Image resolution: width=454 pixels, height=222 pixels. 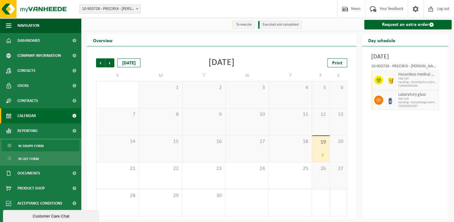 What do you see at coordinates (247, 76) in the screenshot?
I see `td: W` at bounding box center [247, 76].